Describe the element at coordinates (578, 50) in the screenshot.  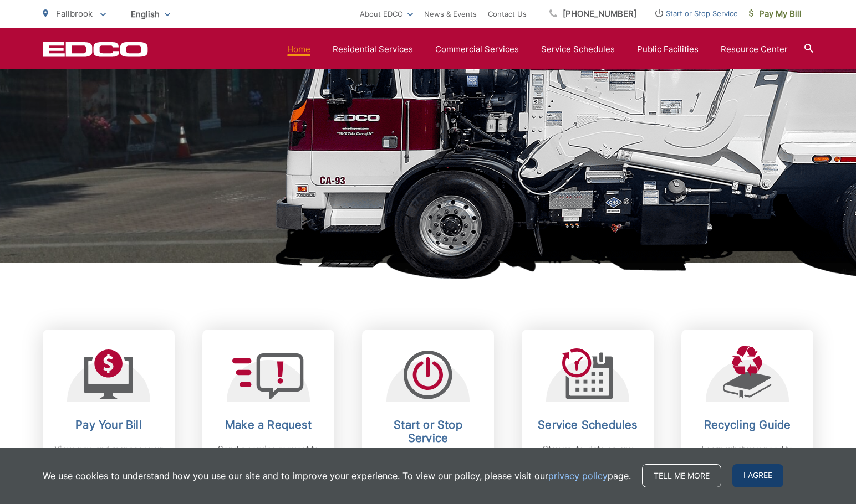
I see `a: Service Schedules` at that location.